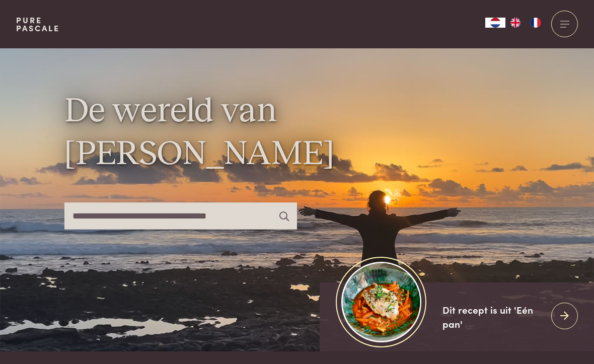 The width and height of the screenshot is (594, 364). Describe the element at coordinates (495, 23) in the screenshot. I see `a: NL` at that location.